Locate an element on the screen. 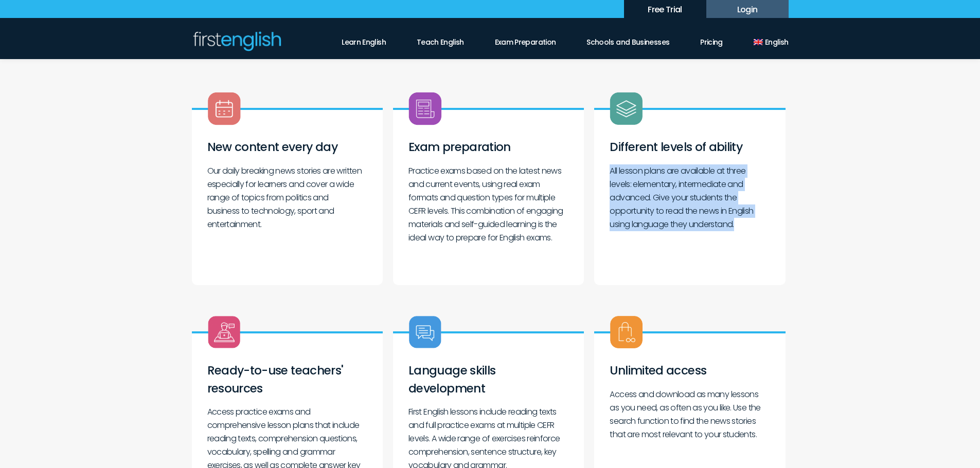 This screenshot has width=980, height=468. p: All lesson plans are available at three levels: elementary, intermediate and advanced. Give your ... is located at coordinates (689, 198).